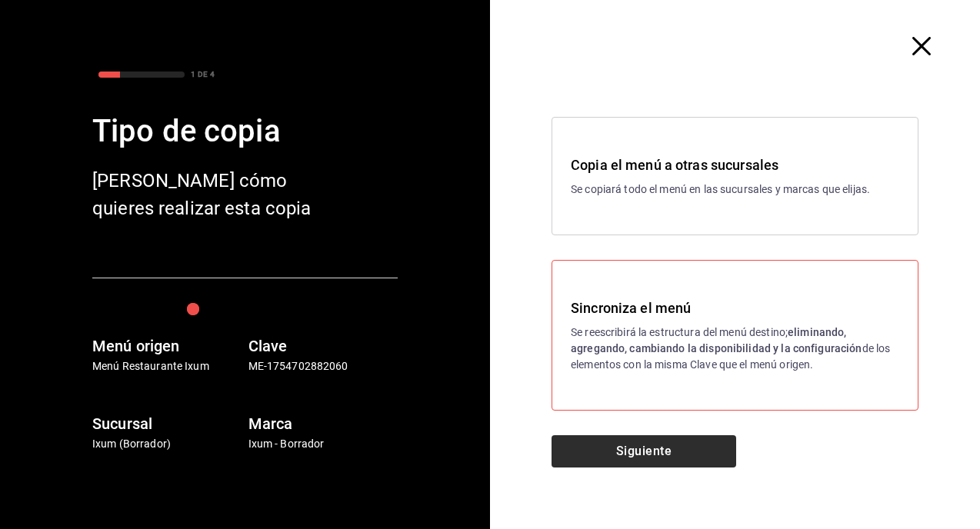 Image resolution: width=980 pixels, height=529 pixels. I want to click on p: Ixum (Borrador), so click(167, 443).